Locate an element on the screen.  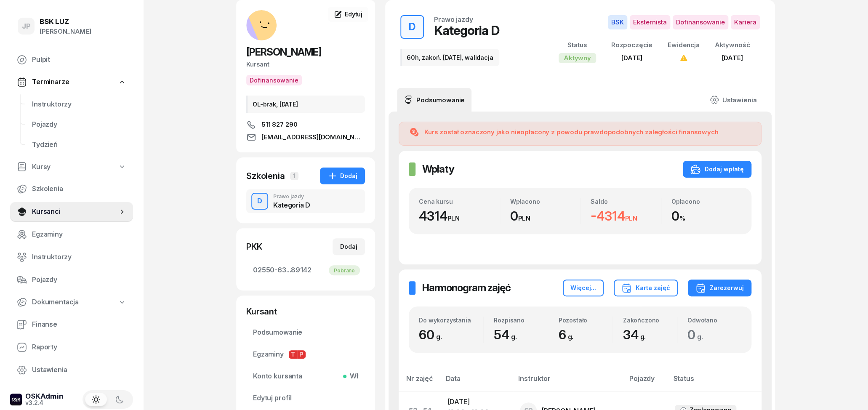
span: Konto kursanta is located at coordinates (305, 376).